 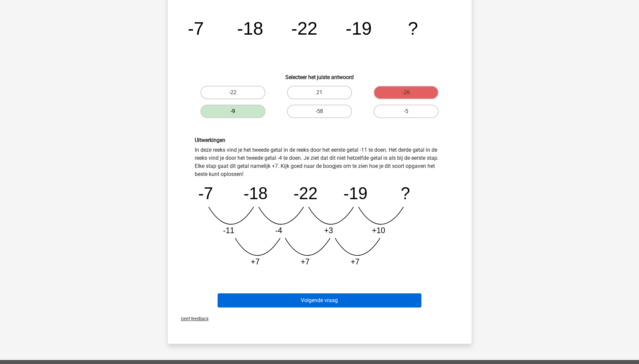 What do you see at coordinates (320, 111) in the screenshot?
I see `label: -58` at bounding box center [320, 111].